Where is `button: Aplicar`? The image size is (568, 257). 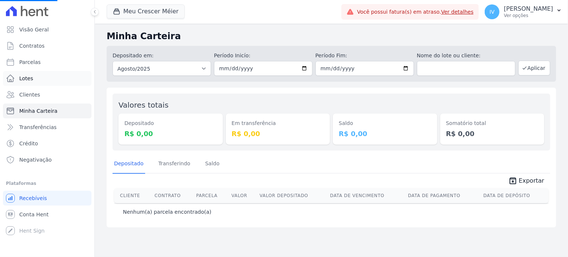
button: Aplicar is located at coordinates (534, 68).